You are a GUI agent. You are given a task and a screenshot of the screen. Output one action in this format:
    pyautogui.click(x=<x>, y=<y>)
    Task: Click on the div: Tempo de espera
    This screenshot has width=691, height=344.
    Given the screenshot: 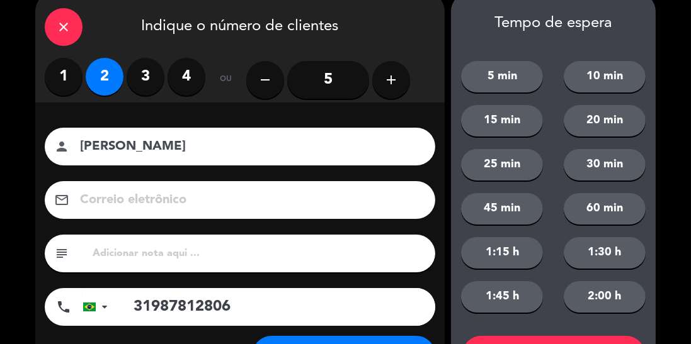 What is the action you would take?
    pyautogui.click(x=553, y=23)
    